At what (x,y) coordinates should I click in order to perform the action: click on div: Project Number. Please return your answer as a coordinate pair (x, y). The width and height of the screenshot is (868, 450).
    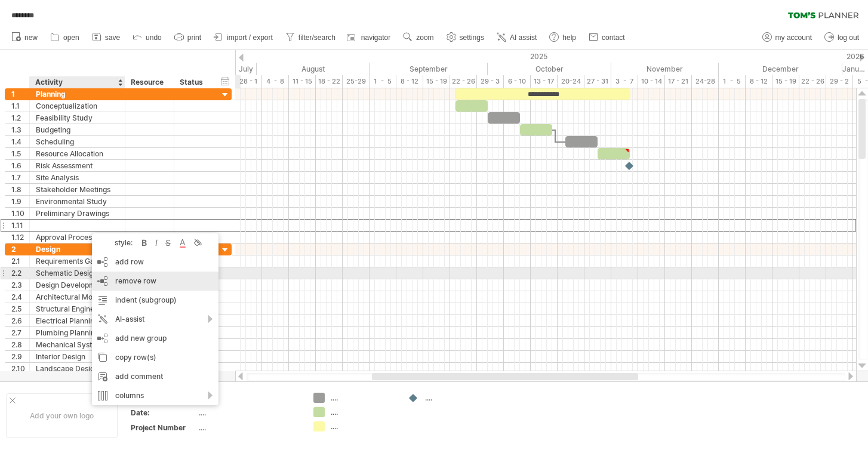
    Looking at the image, I should click on (164, 427).